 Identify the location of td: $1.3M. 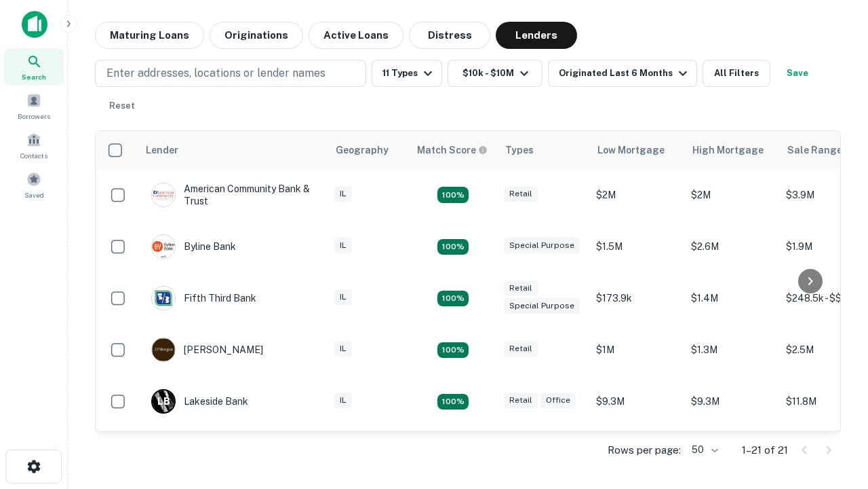
(732, 350).